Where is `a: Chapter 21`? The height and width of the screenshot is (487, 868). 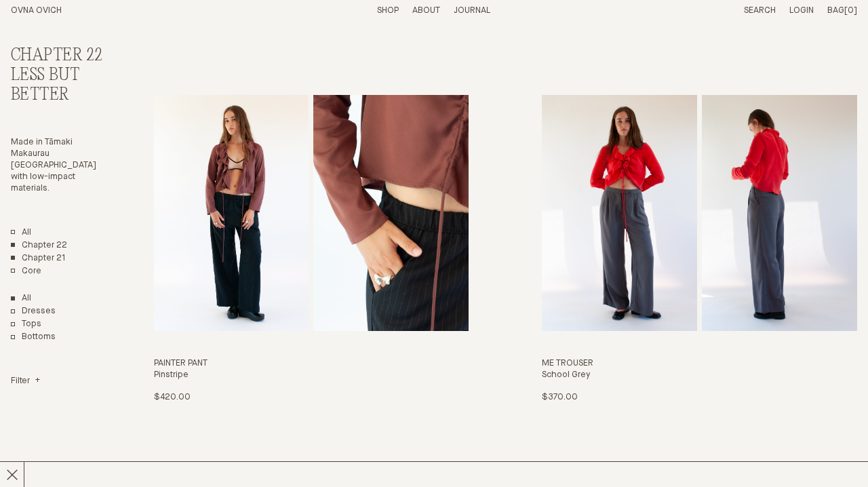 a: Chapter 21 is located at coordinates (38, 258).